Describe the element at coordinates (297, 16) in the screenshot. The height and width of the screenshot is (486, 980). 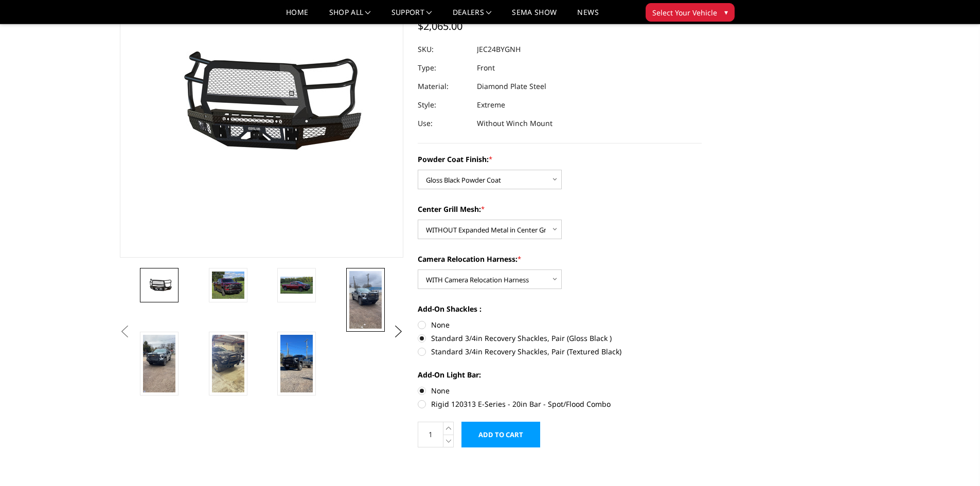
I see `a: Home` at that location.